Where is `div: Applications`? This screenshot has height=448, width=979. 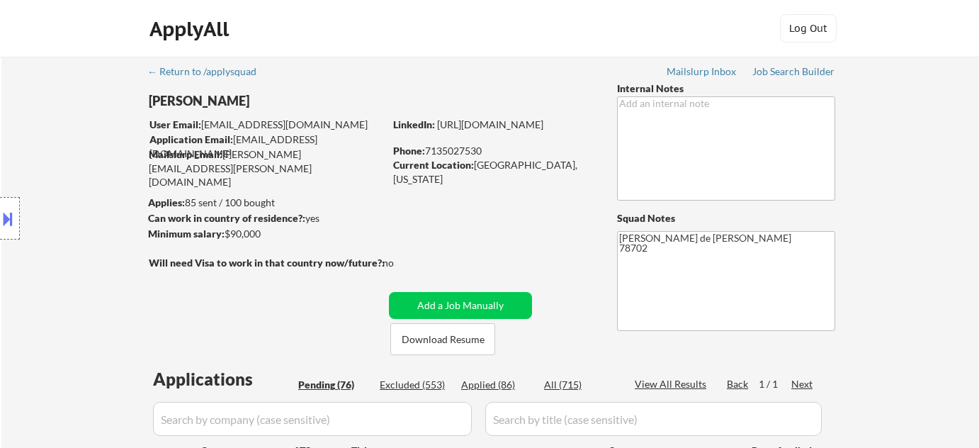
div: Applications is located at coordinates (223, 379).